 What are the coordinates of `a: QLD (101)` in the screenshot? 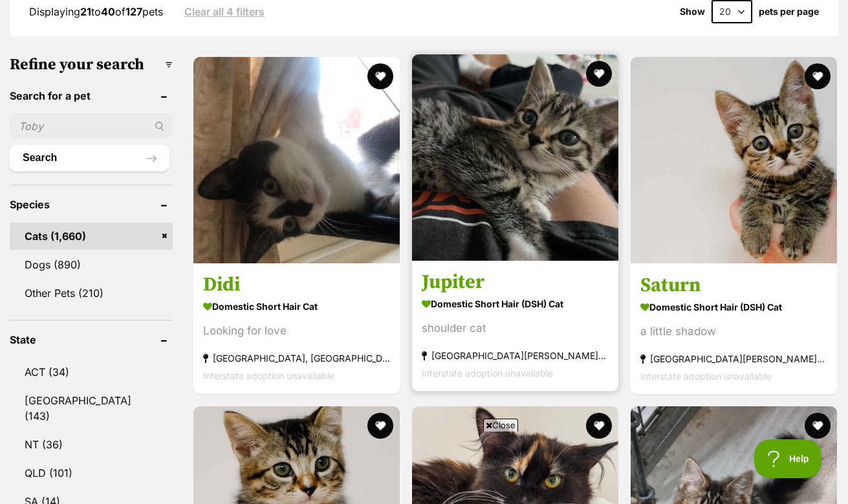 It's located at (91, 473).